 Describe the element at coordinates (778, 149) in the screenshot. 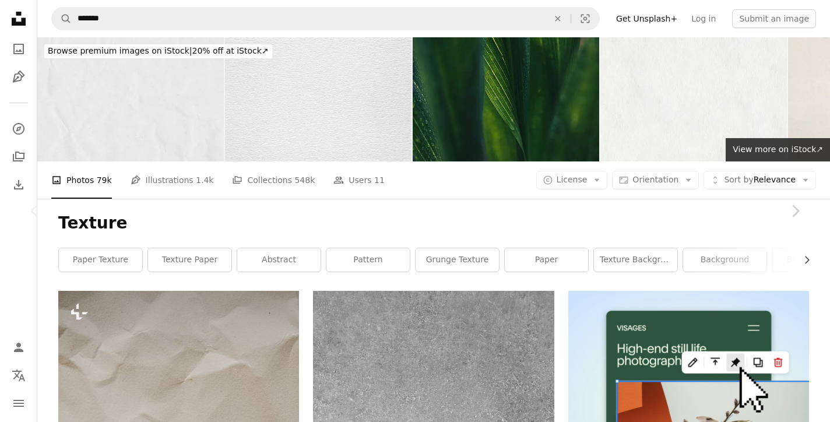

I see `span: View more on iStock ↗` at that location.